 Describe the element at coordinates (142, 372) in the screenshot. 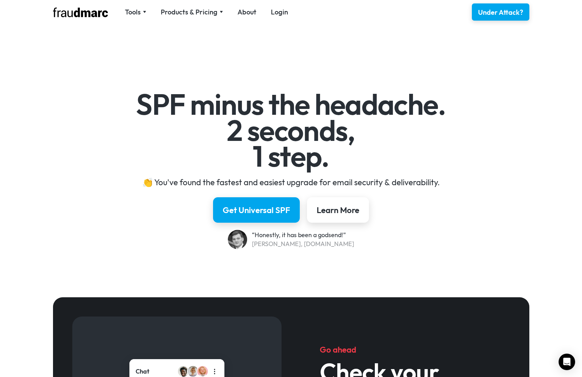

I see `div: Chat` at that location.